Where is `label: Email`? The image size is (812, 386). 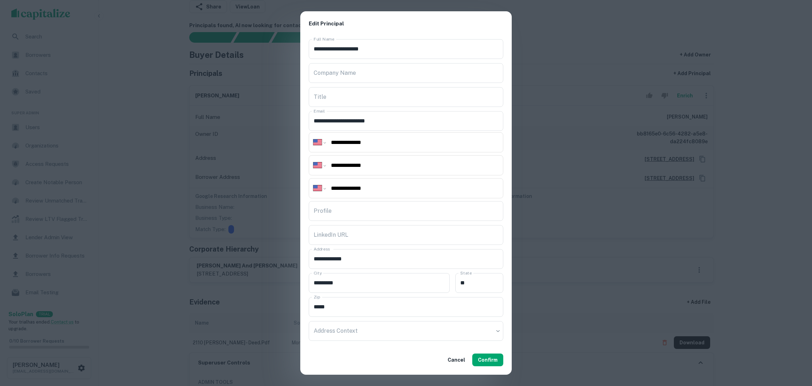 label: Email is located at coordinates (319, 111).